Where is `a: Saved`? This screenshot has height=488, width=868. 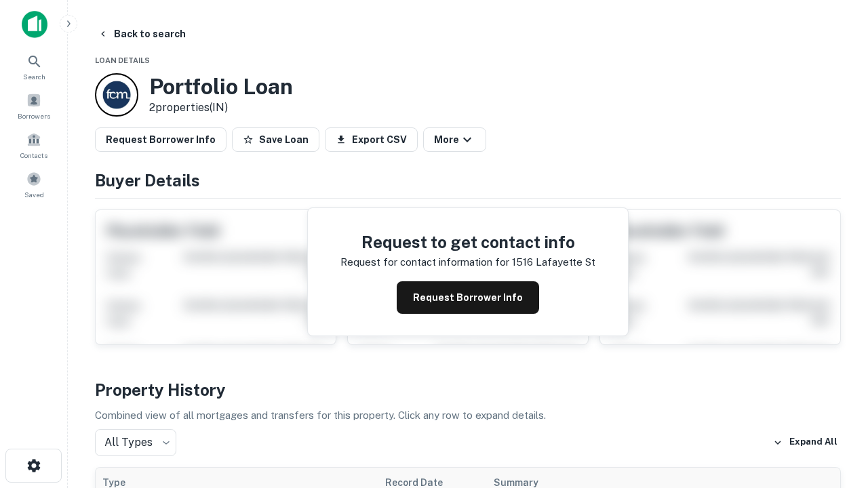
a: Saved is located at coordinates (34, 184).